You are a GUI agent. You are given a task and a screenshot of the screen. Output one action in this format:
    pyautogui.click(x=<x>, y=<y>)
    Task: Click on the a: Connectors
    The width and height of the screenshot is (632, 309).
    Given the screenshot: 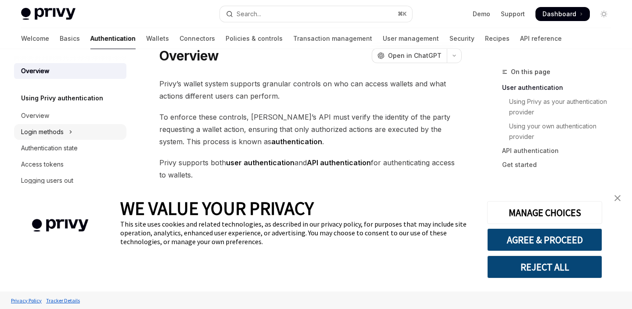 What is the action you would take?
    pyautogui.click(x=197, y=39)
    